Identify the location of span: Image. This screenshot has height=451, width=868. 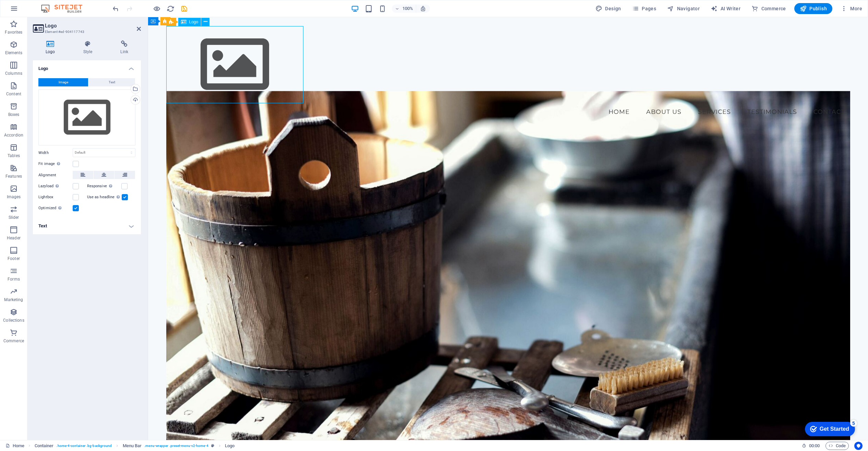
(63, 83).